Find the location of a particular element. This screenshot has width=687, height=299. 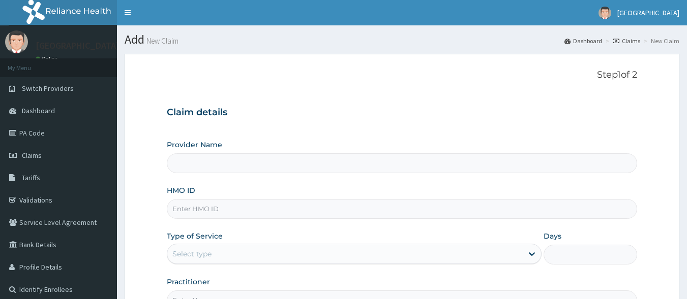

small: New Claim is located at coordinates (161, 41).